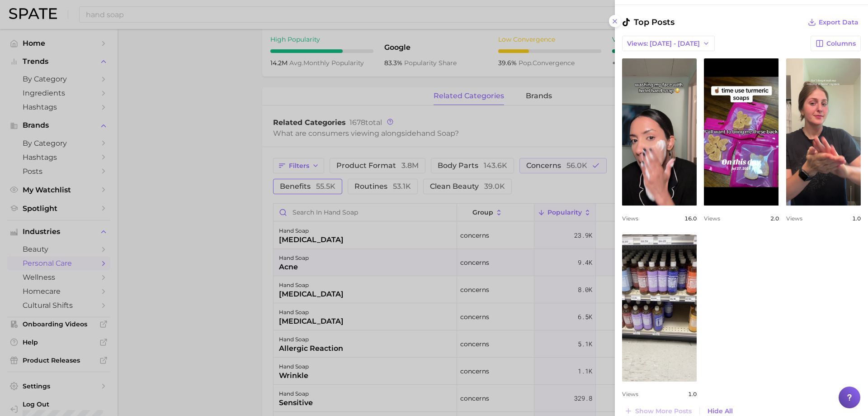 The height and width of the screenshot is (416, 868). I want to click on span: Hide All, so click(720, 411).